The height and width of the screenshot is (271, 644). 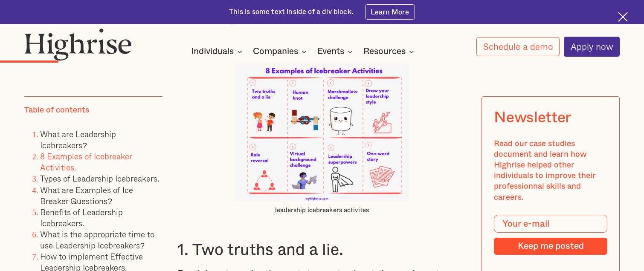 I want to click on input: Keep me posted, so click(x=551, y=247).